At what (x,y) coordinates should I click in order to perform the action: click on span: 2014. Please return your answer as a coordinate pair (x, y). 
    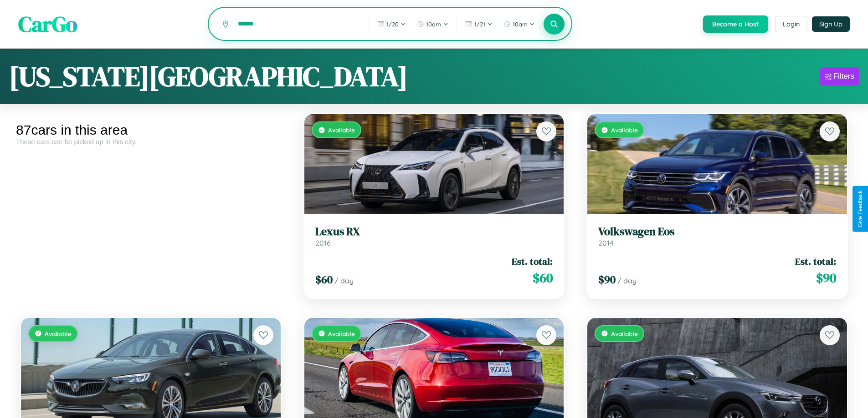
    Looking at the image, I should click on (606, 243).